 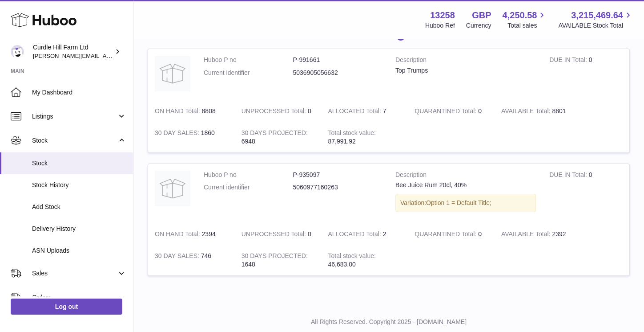 I want to click on span: Option 1 = Default Title;, so click(x=459, y=202).